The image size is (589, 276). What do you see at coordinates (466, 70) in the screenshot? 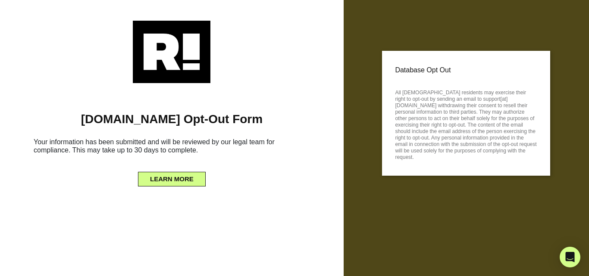
I see `p: Database Opt Out` at bounding box center [466, 70].